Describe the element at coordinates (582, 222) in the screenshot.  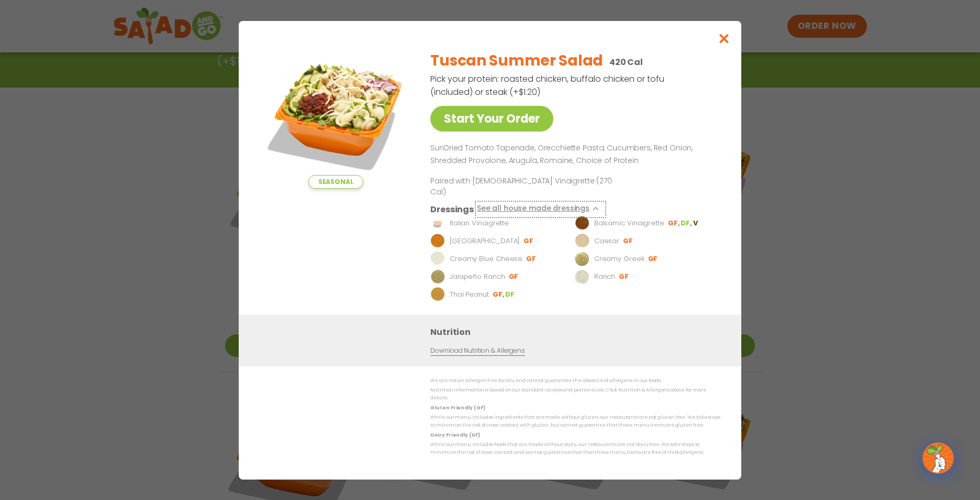
I see `img: Dressing preview image for Balsamic Vinaigrette` at that location.